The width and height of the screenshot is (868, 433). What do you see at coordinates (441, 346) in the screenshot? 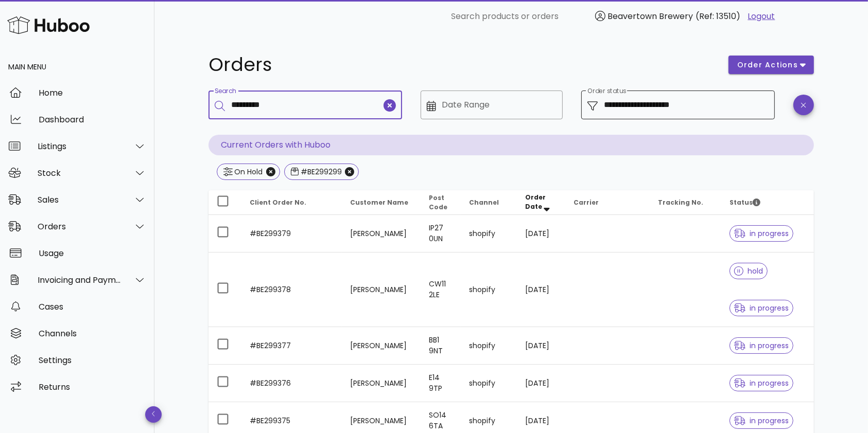
I see `td: BB1 9NT` at bounding box center [441, 346].